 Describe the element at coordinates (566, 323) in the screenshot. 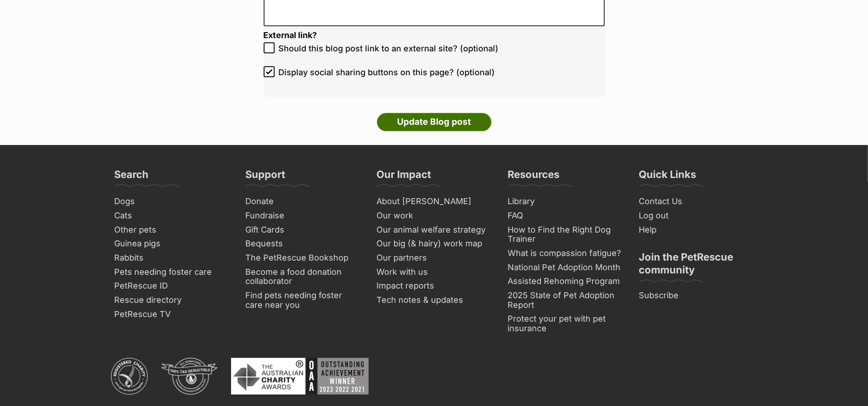

I see `a: Protect your pet with pet insurance` at that location.